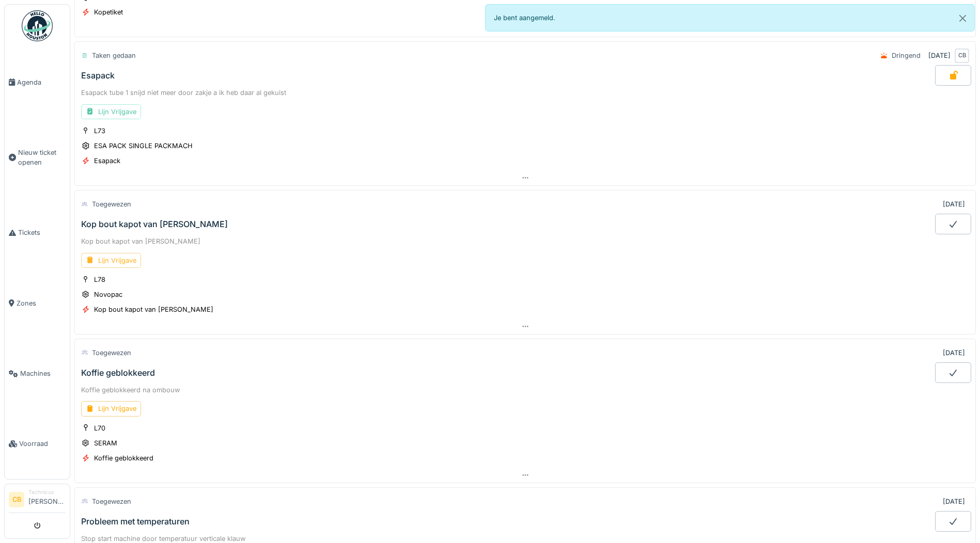 Image resolution: width=980 pixels, height=543 pixels. What do you see at coordinates (42, 83) in the screenshot?
I see `span: Agenda` at bounding box center [42, 83].